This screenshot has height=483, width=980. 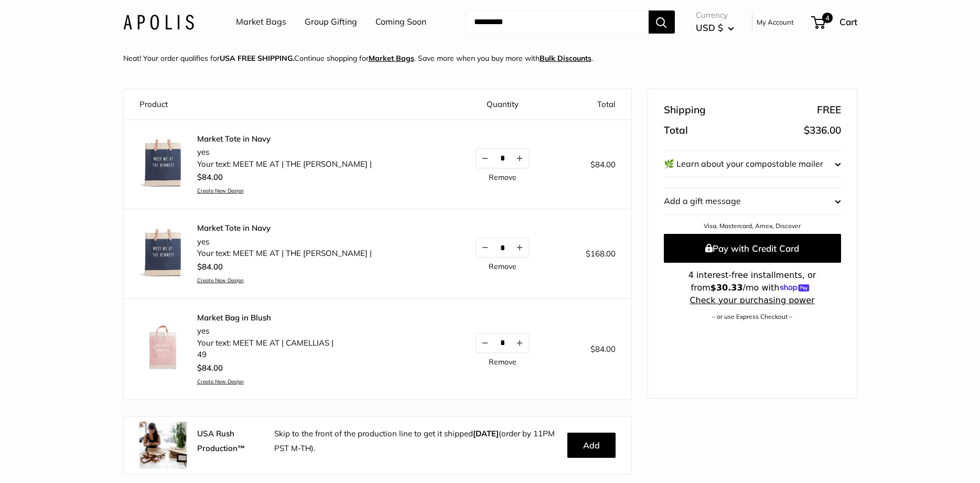 What do you see at coordinates (416, 440) in the screenshot?
I see `p: Skip to the front of the production line to get it shipped (order by 11PM PST M-TH).` at bounding box center [416, 440].